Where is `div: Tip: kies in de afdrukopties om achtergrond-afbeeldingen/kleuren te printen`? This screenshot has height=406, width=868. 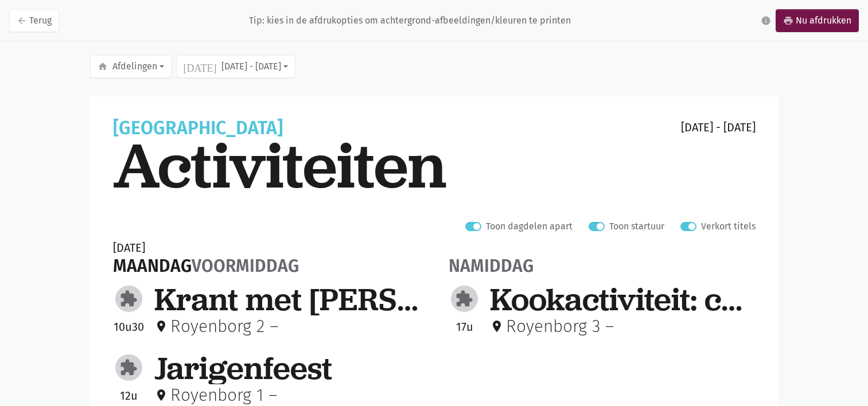 div: Tip: kies in de afdrukopties om achtergrond-afbeeldingen/kleuren te printen is located at coordinates (410, 21).